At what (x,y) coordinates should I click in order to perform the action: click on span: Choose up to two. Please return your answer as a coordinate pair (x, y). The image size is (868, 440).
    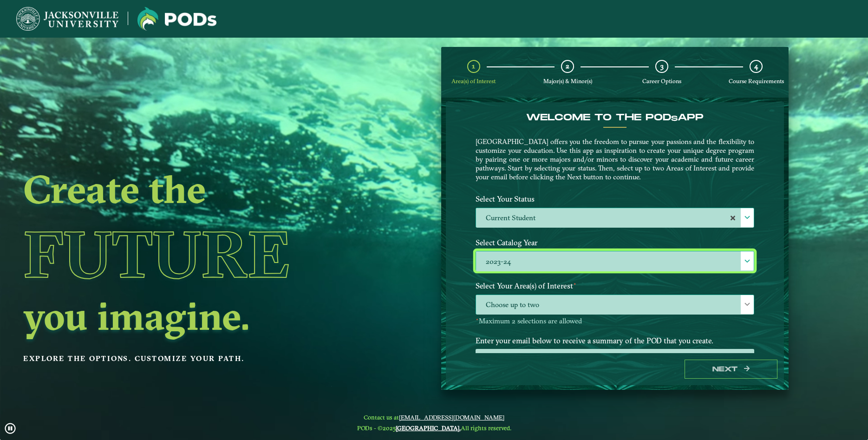
    Looking at the image, I should click on (615, 305).